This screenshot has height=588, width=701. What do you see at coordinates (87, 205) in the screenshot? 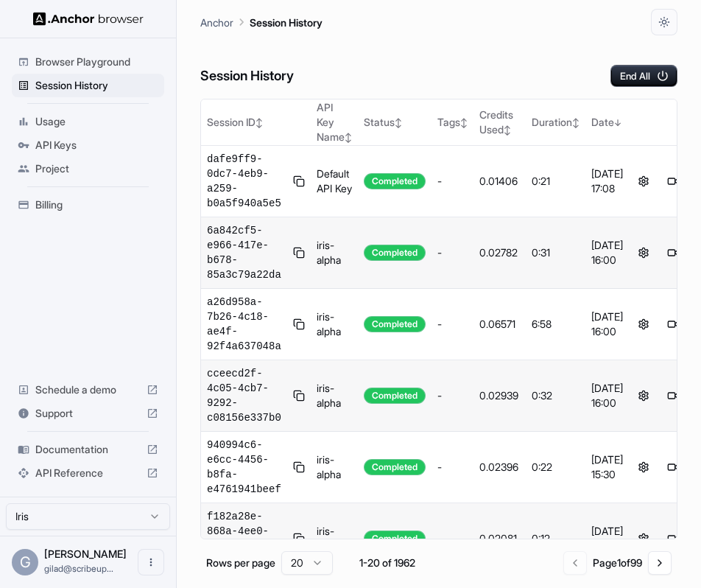
I see `div: Billing` at bounding box center [87, 205].